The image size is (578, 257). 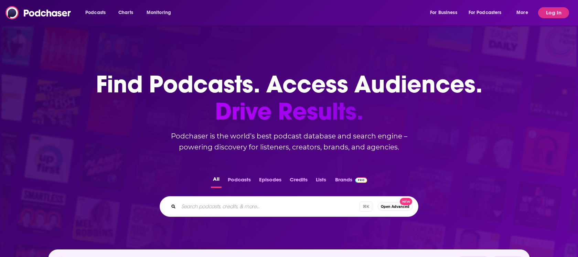 What do you see at coordinates (39, 13) in the screenshot?
I see `img: Podchaser - Follow, Share and Rate Podcasts` at bounding box center [39, 13].